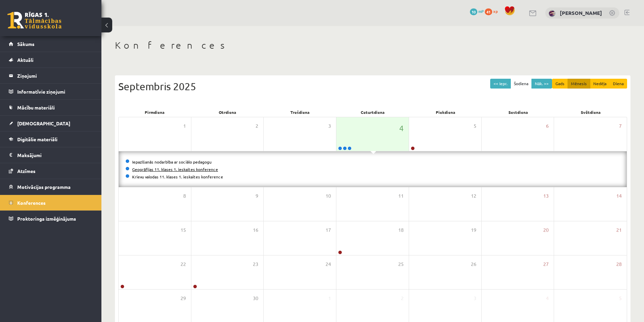  What do you see at coordinates (546, 230) in the screenshot?
I see `span: 20` at bounding box center [546, 230].